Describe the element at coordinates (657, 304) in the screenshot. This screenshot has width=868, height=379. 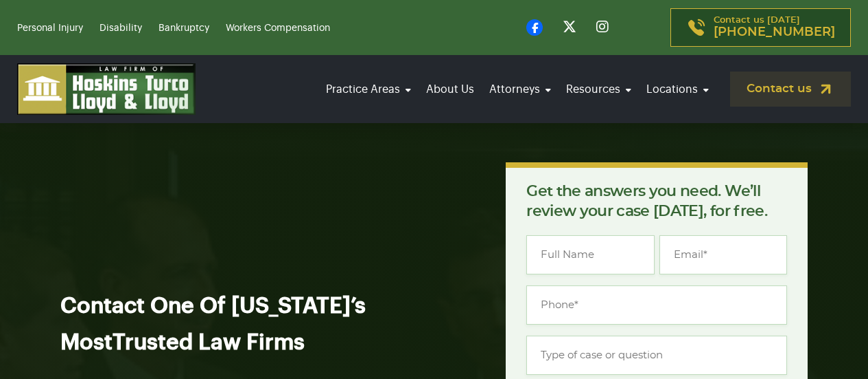
I see `input: Phone*` at that location.